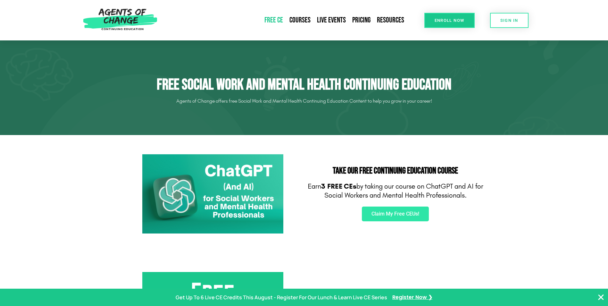 The image size is (608, 306). Describe the element at coordinates (304, 101) in the screenshot. I see `p: Agents of Change offers free Social Work and Mental Health Continuing Education Content to help y...` at that location.